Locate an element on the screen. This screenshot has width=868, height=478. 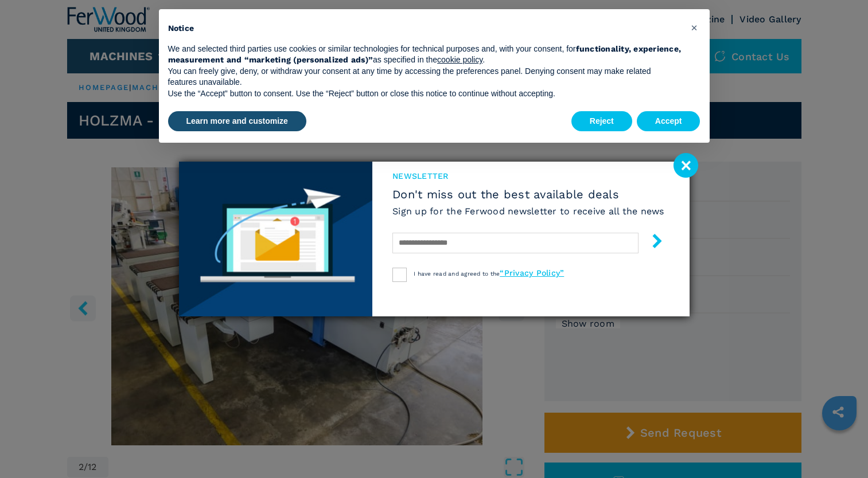
p: We and selected third parties use cookies or similar technologies for technical purposes and, wit... is located at coordinates (425, 55).